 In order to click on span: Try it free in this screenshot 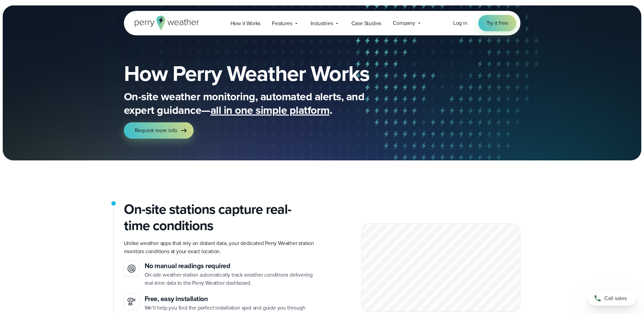, I will do `click(497, 23)`.